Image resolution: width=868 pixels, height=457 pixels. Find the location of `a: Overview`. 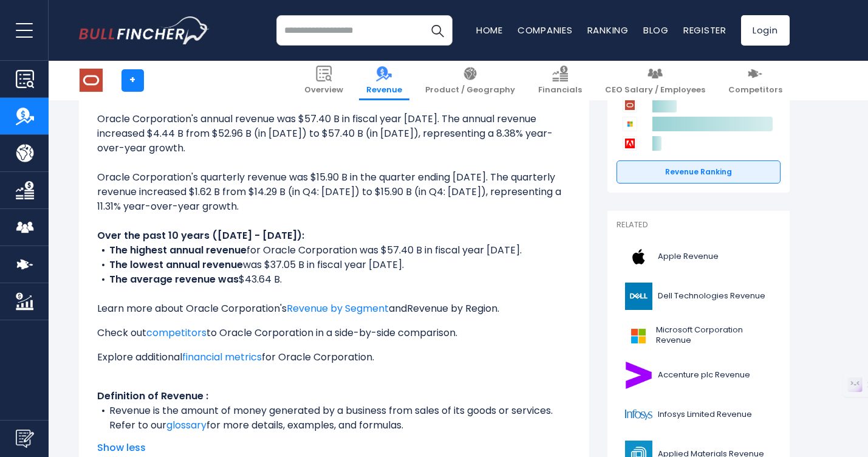

a: Overview is located at coordinates (324, 80).